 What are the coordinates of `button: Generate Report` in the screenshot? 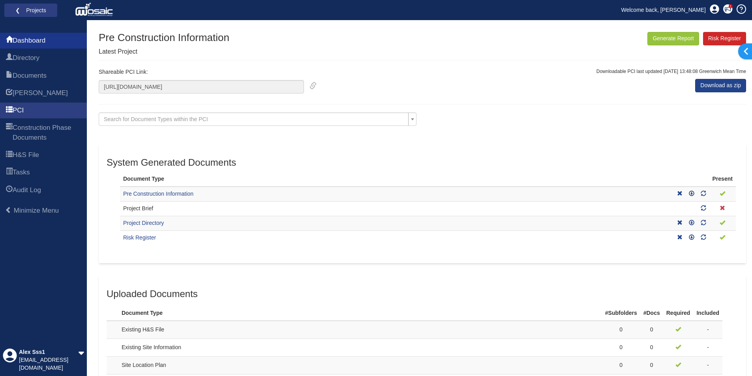 It's located at (673, 39).